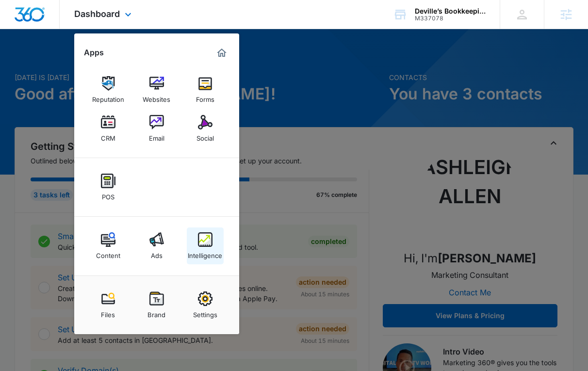 The image size is (588, 371). What do you see at coordinates (108, 313) in the screenshot?
I see `div: Files` at bounding box center [108, 313].